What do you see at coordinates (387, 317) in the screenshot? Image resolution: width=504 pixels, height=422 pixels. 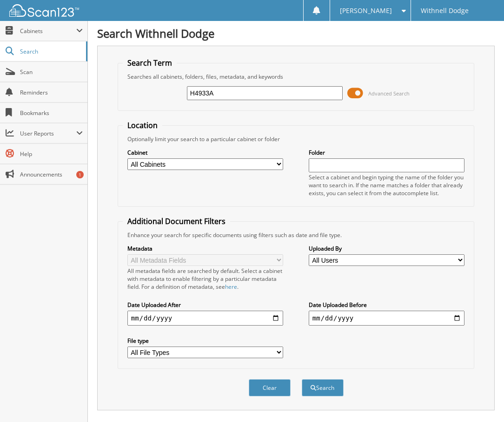 I see `input: end` at bounding box center [387, 317].